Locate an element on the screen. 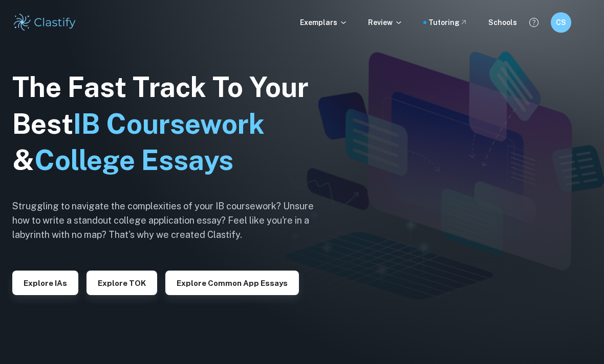 This screenshot has width=604, height=364. a: Clastify logo is located at coordinates (44, 23).